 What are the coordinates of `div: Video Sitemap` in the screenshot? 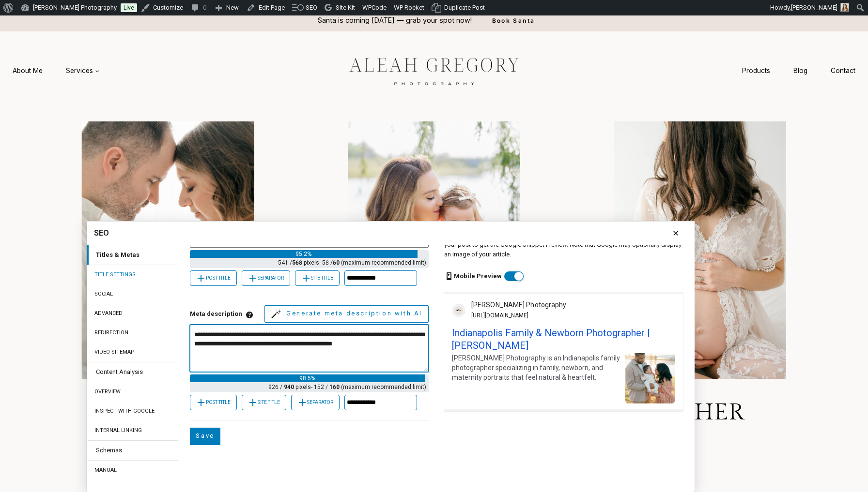 It's located at (133, 352).